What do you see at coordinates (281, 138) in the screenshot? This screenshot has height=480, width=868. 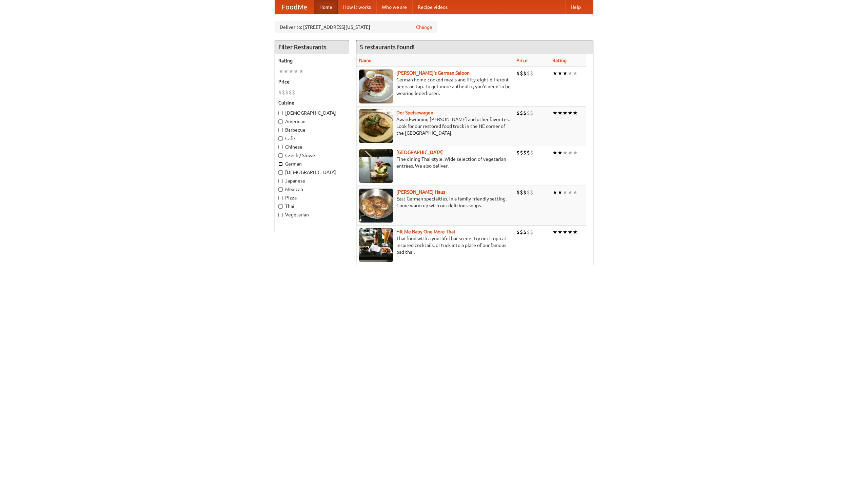 I see `input: Cafe` at bounding box center [281, 138].